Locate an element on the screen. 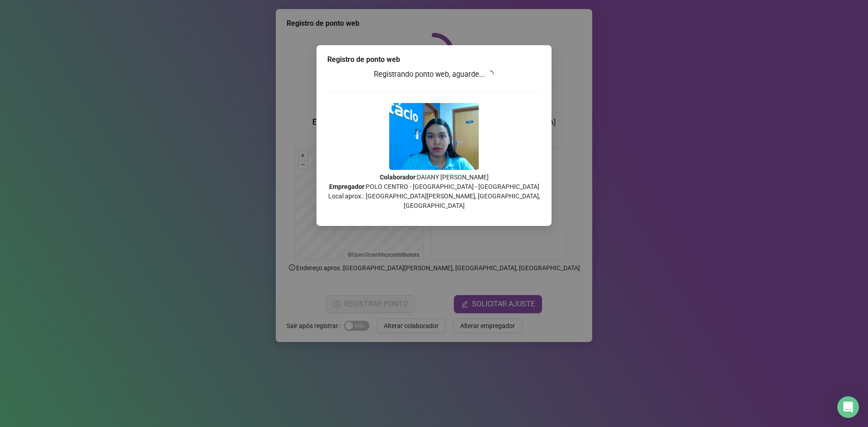  div: Registro de ponto web is located at coordinates (434, 60).